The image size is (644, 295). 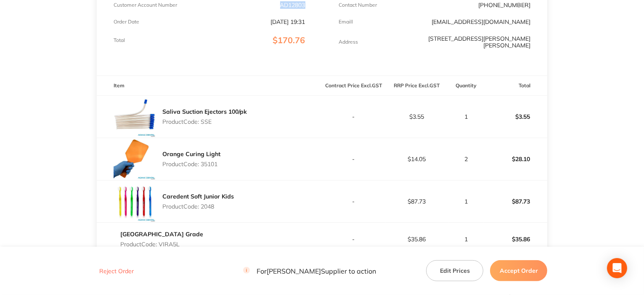 What do you see at coordinates (467, 86) in the screenshot?
I see `th: Quantity` at bounding box center [467, 86].